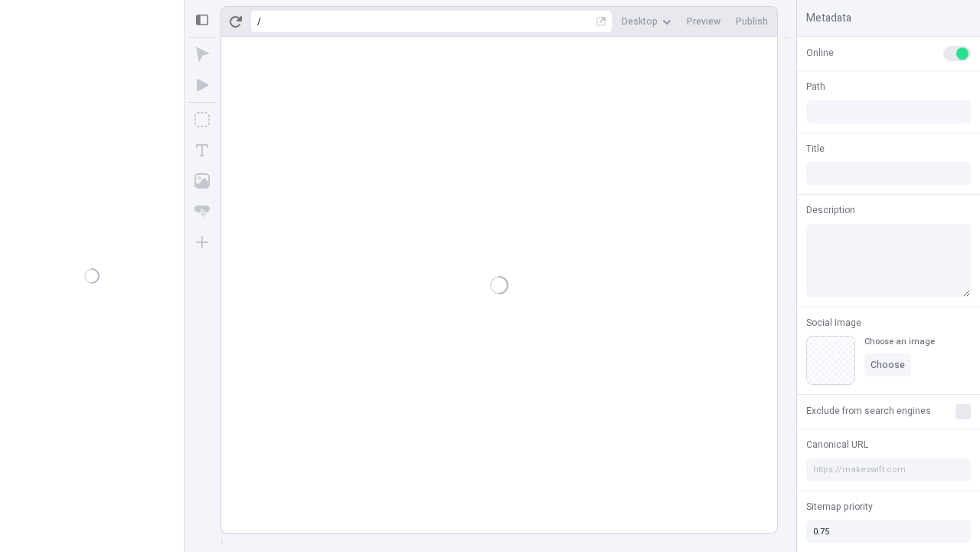 This screenshot has width=980, height=552. What do you see at coordinates (752, 21) in the screenshot?
I see `span: Publish` at bounding box center [752, 21].